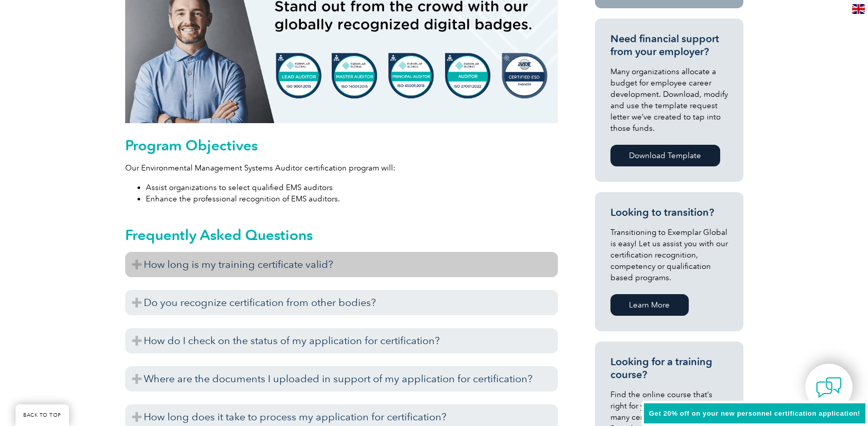 Image resolution: width=868 pixels, height=426 pixels. I want to click on h3: How long is my training certificate valid?, so click(342, 264).